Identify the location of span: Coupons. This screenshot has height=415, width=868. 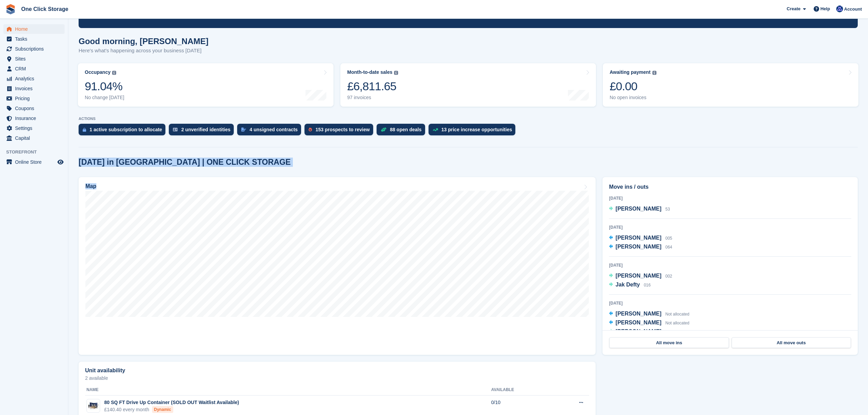
(36, 108).